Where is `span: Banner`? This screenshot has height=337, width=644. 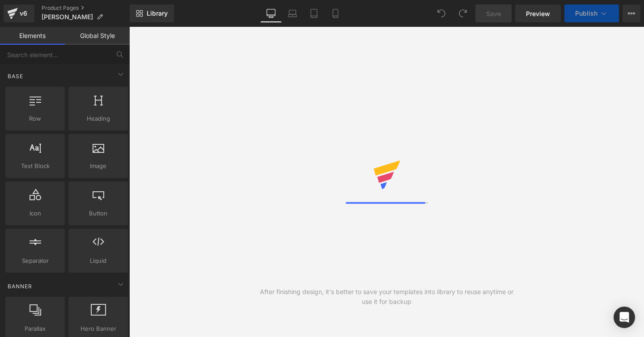 span: Banner is located at coordinates (20, 286).